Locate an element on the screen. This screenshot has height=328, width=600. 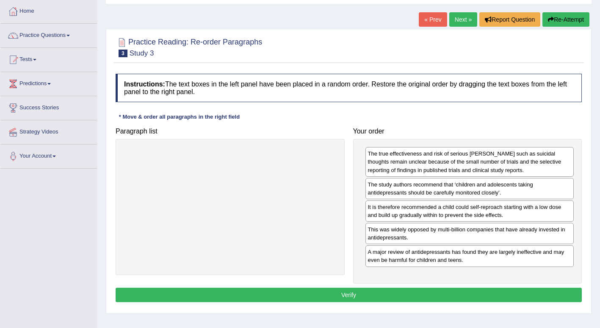
div: A major review of antidepressants has found they are largely ineffective and may even be harmful ... is located at coordinates (469, 256).